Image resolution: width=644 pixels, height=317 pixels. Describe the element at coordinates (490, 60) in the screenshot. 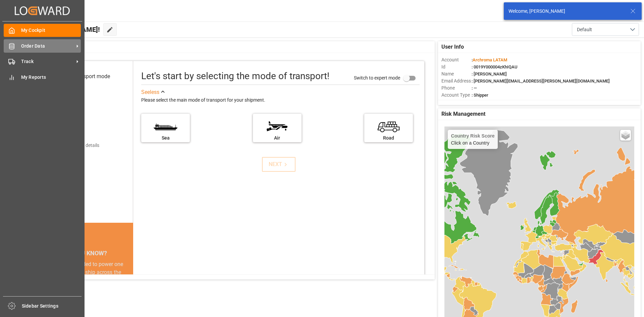

I see `span: Archroma LATAM` at that location.